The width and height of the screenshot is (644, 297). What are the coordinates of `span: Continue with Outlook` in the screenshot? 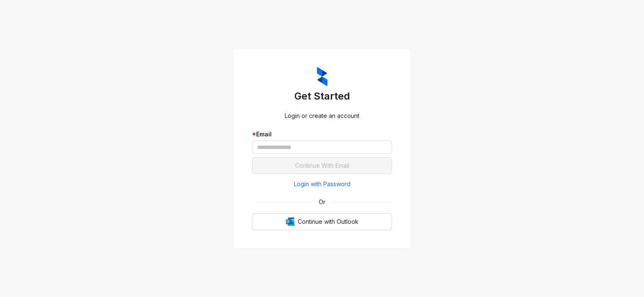 It's located at (328, 222).